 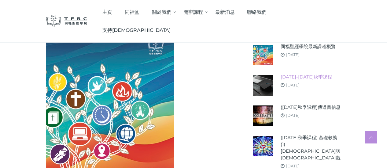 I want to click on a: 同福堂, so click(x=132, y=12).